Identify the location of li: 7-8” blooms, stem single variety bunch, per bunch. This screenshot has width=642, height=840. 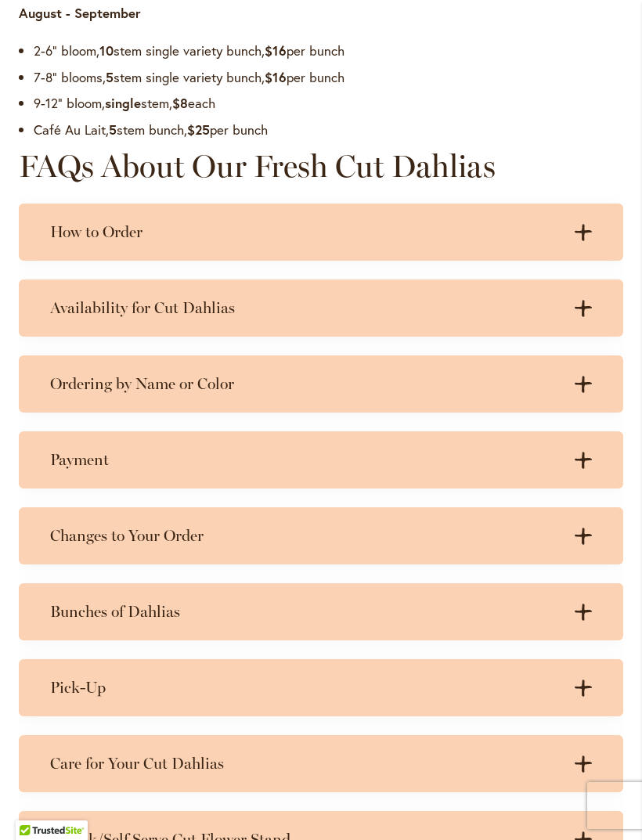
(321, 77).